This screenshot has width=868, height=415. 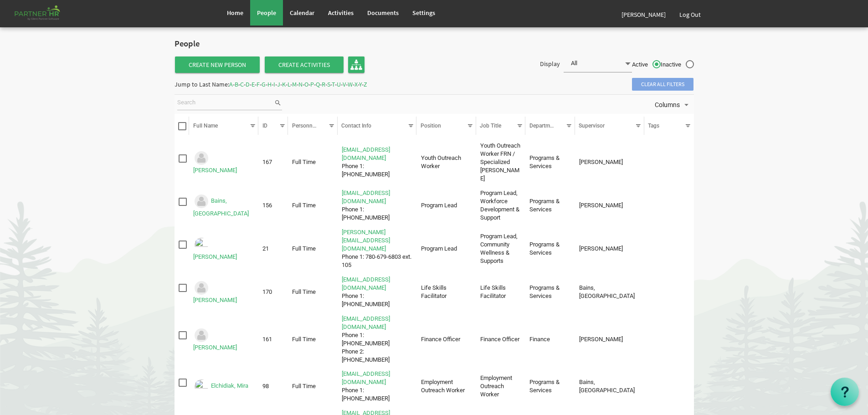 What do you see at coordinates (653, 126) in the screenshot?
I see `span: Tags` at bounding box center [653, 126].